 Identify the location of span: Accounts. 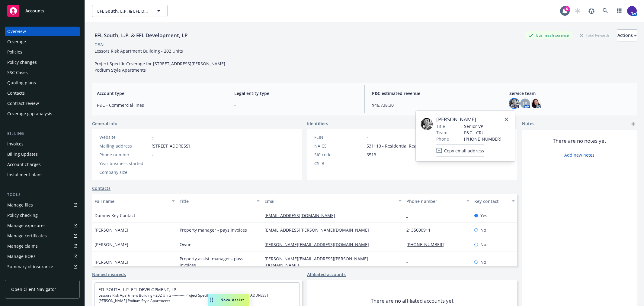
(35, 11).